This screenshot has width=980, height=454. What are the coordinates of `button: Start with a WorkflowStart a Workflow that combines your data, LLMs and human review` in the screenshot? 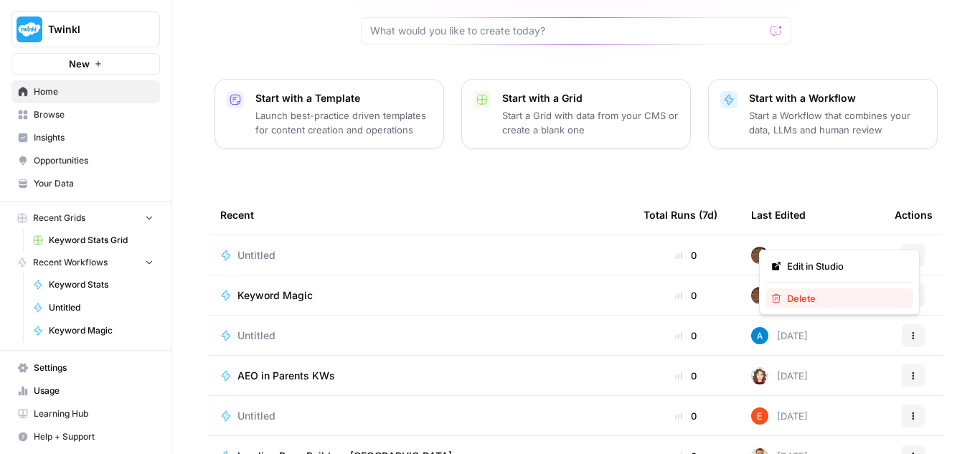 It's located at (822, 114).